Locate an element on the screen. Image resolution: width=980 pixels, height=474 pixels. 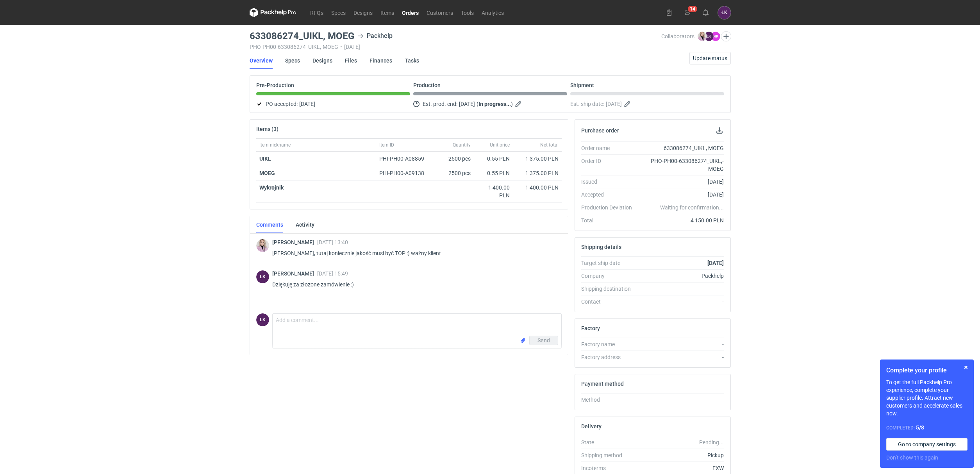
div: Target ship date is located at coordinates (610, 263).